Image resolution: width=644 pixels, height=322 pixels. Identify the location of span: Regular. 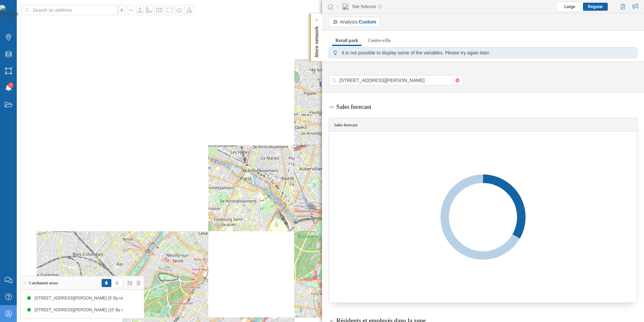
(595, 7).